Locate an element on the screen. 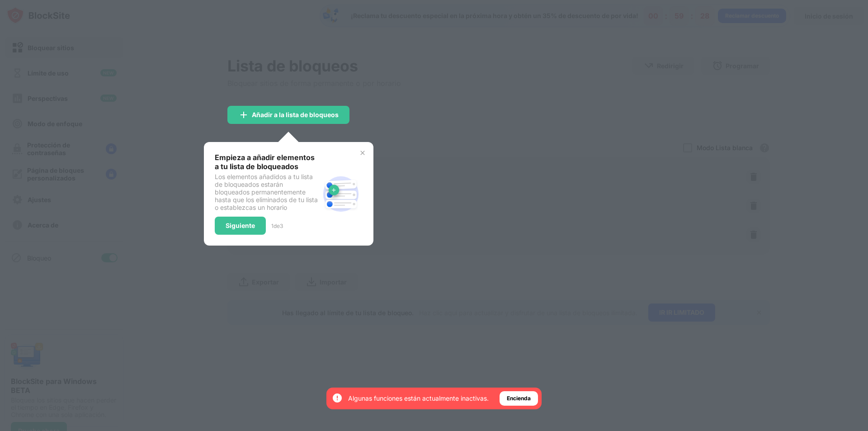  font: 1 is located at coordinates (272, 225).